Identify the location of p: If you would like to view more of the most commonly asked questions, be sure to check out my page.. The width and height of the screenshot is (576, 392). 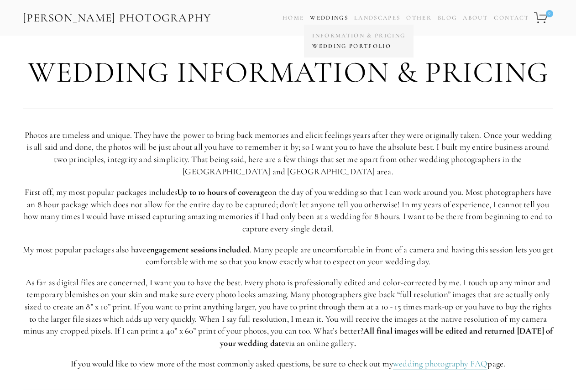
(288, 364).